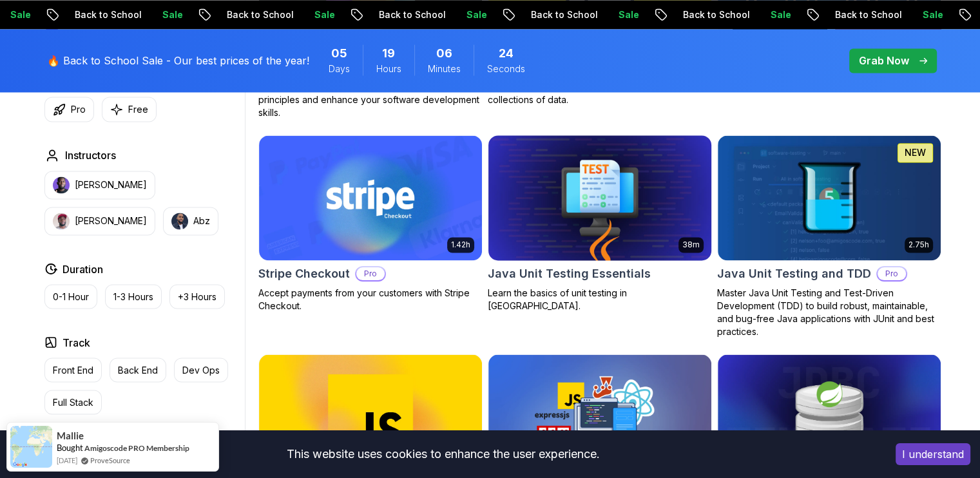 This screenshot has height=478, width=980. I want to click on span: 24 Seconds, so click(506, 54).